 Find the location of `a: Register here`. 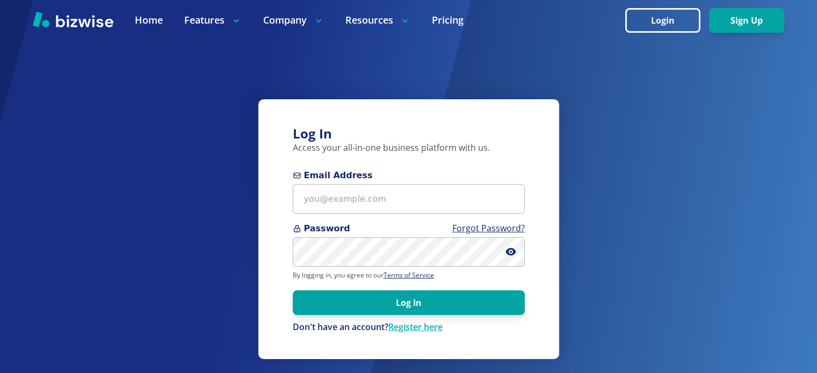

a: Register here is located at coordinates (415, 327).